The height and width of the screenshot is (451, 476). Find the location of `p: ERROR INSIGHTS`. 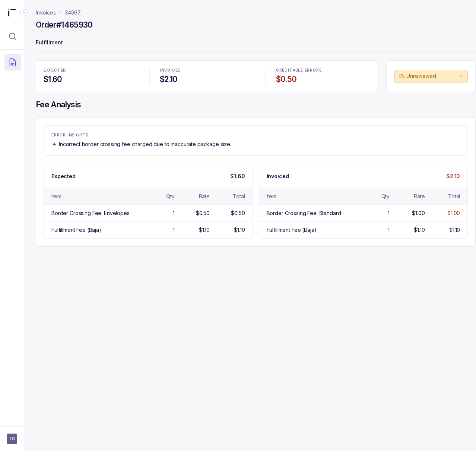

p: ERROR INSIGHTS is located at coordinates (256, 135).